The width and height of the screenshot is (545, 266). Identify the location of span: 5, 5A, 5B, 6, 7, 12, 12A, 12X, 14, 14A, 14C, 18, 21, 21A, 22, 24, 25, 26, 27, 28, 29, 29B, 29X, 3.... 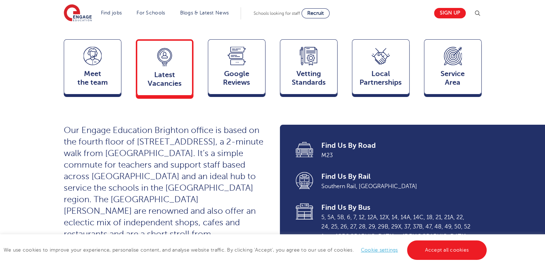
(396, 227).